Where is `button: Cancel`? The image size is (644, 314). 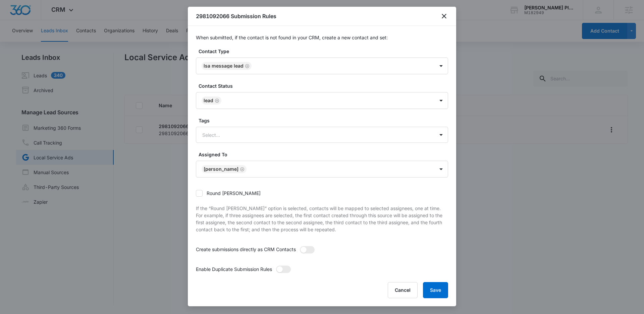 button: Cancel is located at coordinates (402, 290).